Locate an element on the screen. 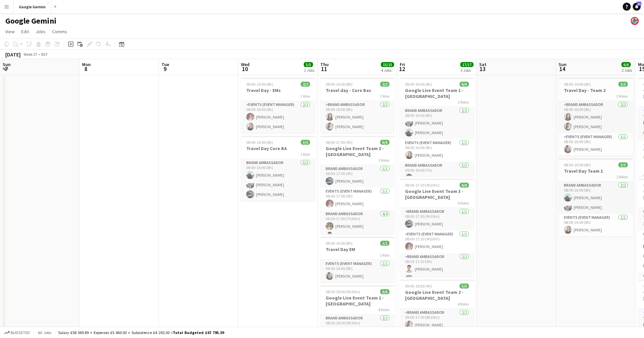 This screenshot has width=644, height=338. span: 08:00-17:00 (9h) is located at coordinates (339, 142).